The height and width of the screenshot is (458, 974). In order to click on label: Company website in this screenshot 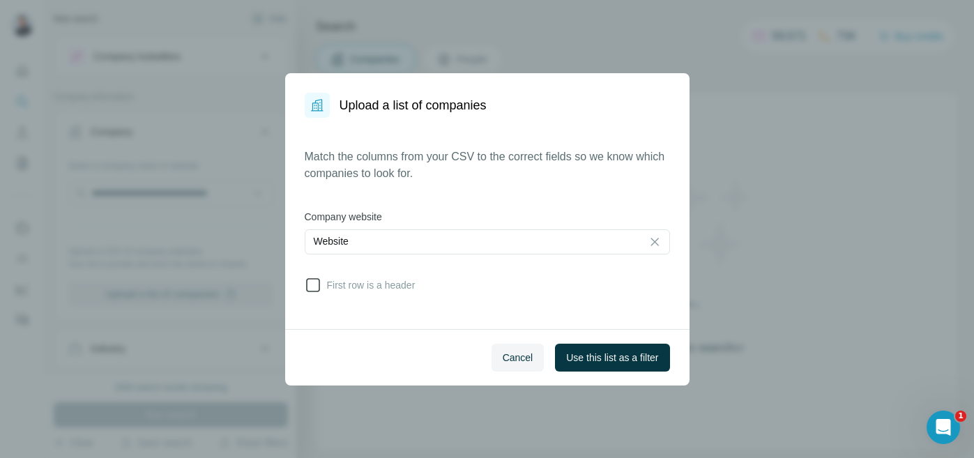, I will do `click(487, 217)`.